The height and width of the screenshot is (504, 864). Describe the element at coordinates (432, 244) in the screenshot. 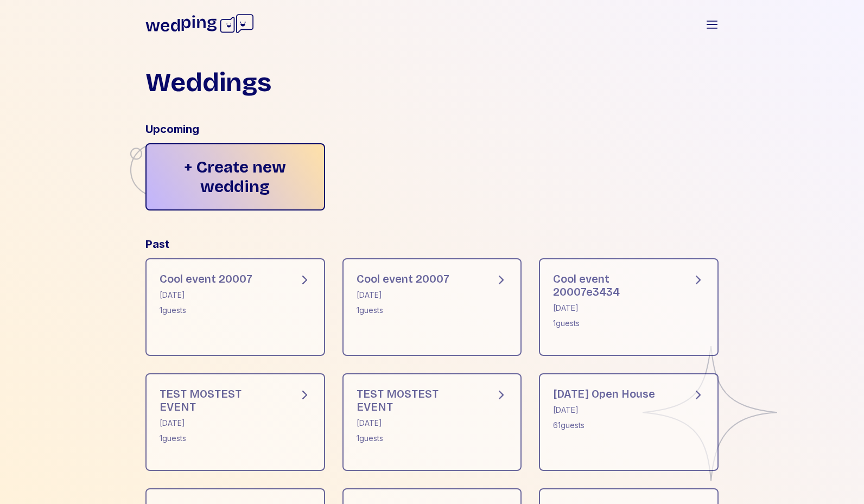

I see `div: Past` at that location.